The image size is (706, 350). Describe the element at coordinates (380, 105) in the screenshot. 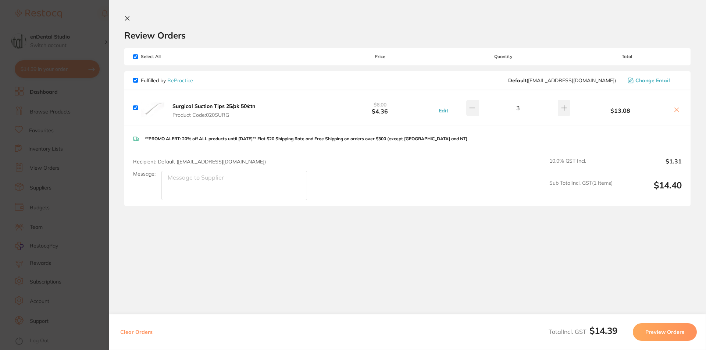

I see `span: $6.00` at that location.